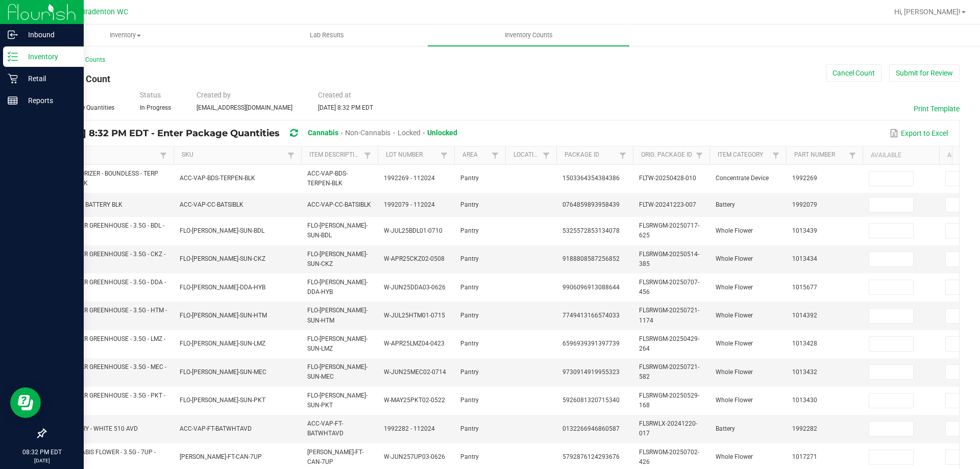 Image resolution: width=980 pixels, height=469 pixels. What do you see at coordinates (743, 155) in the screenshot?
I see `a: Item CategorySortable` at bounding box center [743, 155].